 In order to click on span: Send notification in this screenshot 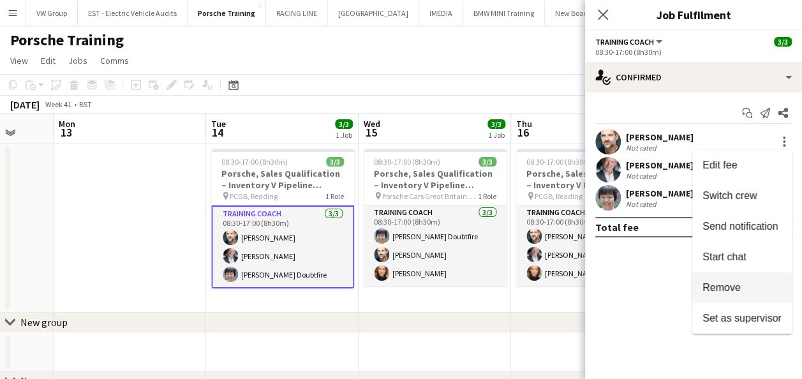, I will do `click(740, 226)`.